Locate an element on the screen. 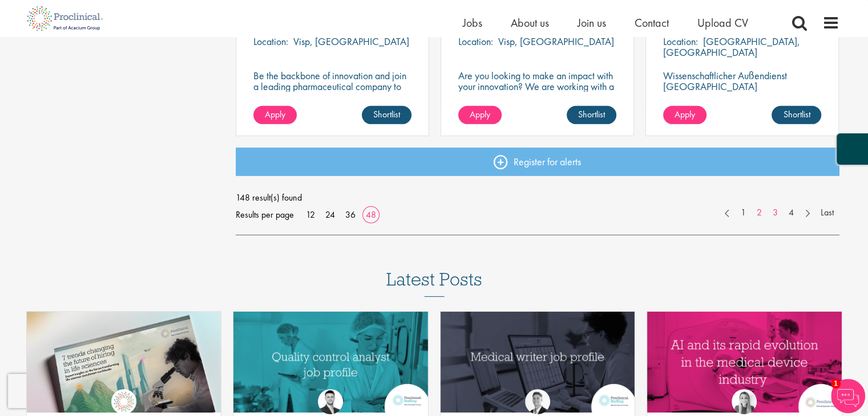 This screenshot has width=868, height=416. p: Be the backbone of innovation and join a leading pharmaceutical company to help keep life-changin... is located at coordinates (332, 92).